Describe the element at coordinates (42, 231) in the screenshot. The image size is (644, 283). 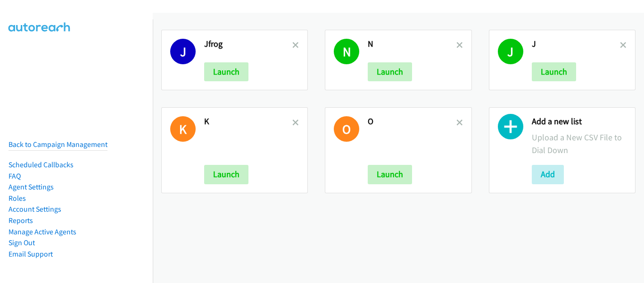
I see `a: Manage Active Agents` at that location.